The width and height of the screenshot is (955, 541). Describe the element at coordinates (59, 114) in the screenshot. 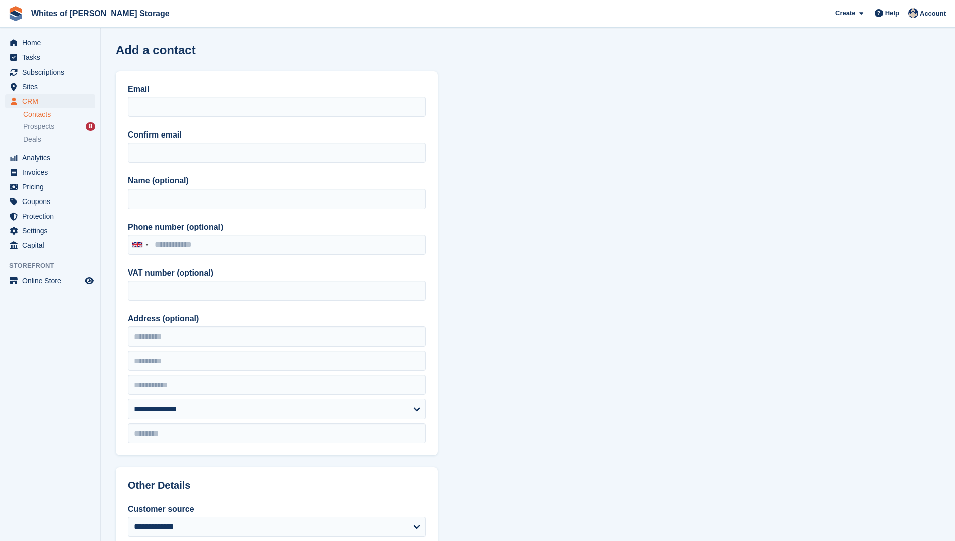

I see `a: Contacts` at that location.